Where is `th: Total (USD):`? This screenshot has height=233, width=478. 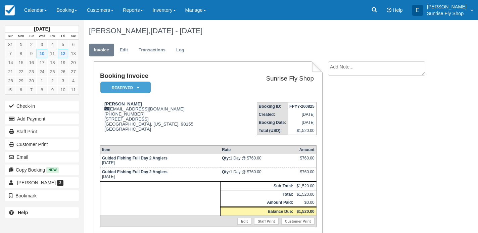
th: Total (USD): is located at coordinates (272, 131).